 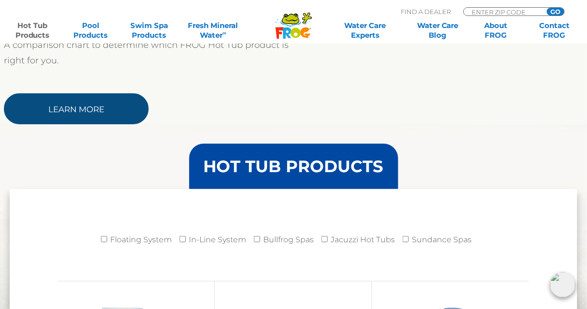 What do you see at coordinates (149, 53) in the screenshot?
I see `p: A comparison chart to determine which FROG Hot Tub product is right for you.` at bounding box center [149, 53].